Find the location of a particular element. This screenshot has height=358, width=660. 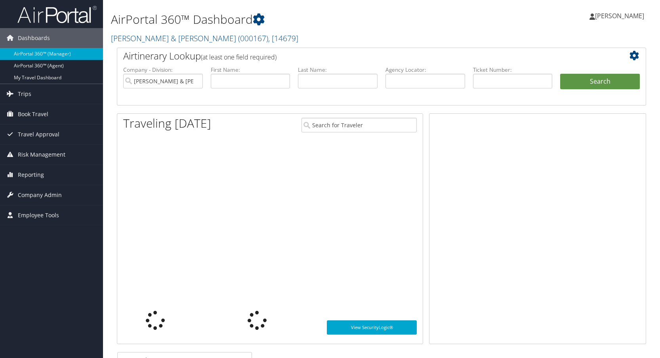

label: First Name: is located at coordinates (250, 70).